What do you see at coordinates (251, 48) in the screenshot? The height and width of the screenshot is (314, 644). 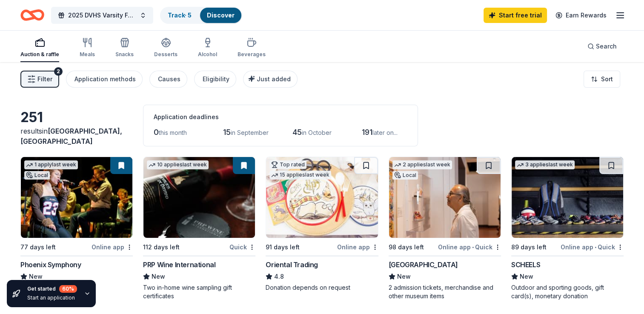 I see `button: Beverages` at bounding box center [251, 48].